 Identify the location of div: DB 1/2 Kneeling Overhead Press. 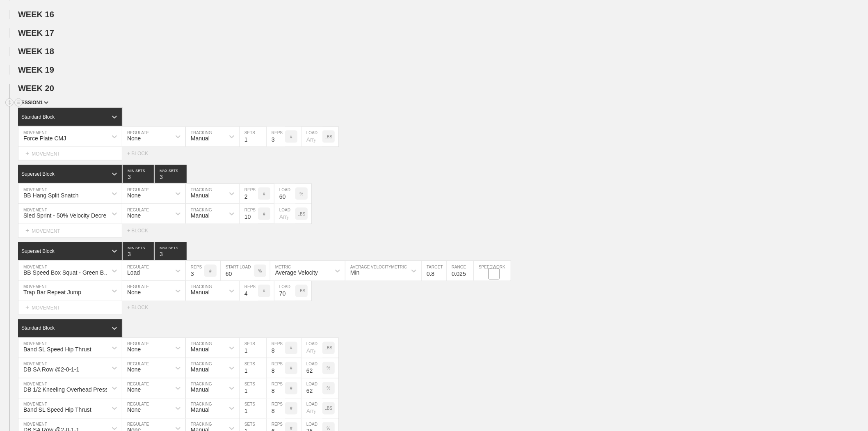
(65, 391).